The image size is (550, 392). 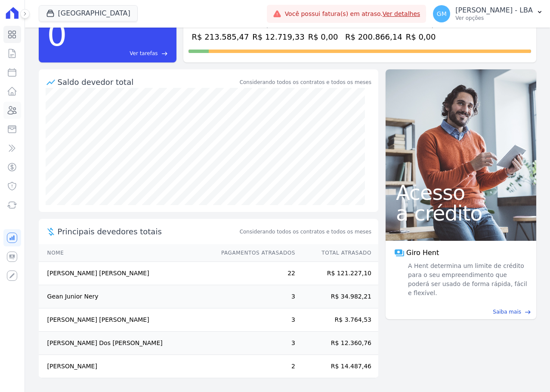 I want to click on span: A Hent determina um limite de crédito para o seu empreendimento que poderá ser usado de forma ráp..., so click(x=467, y=279).